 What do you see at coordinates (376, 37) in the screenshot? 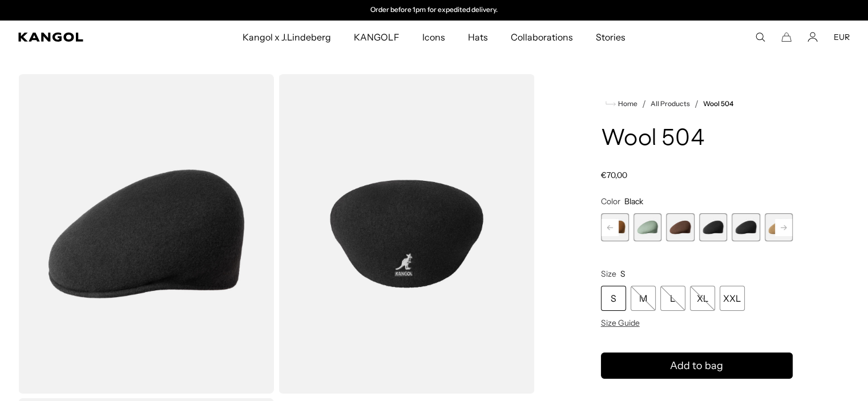
I see `a: KANGOLF` at bounding box center [376, 37].